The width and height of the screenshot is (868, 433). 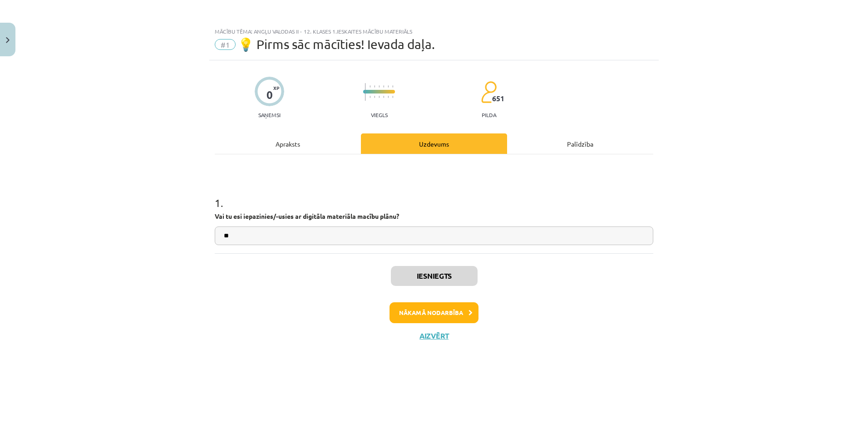 What do you see at coordinates (434, 336) in the screenshot?
I see `button: Aizvērt` at bounding box center [434, 336].